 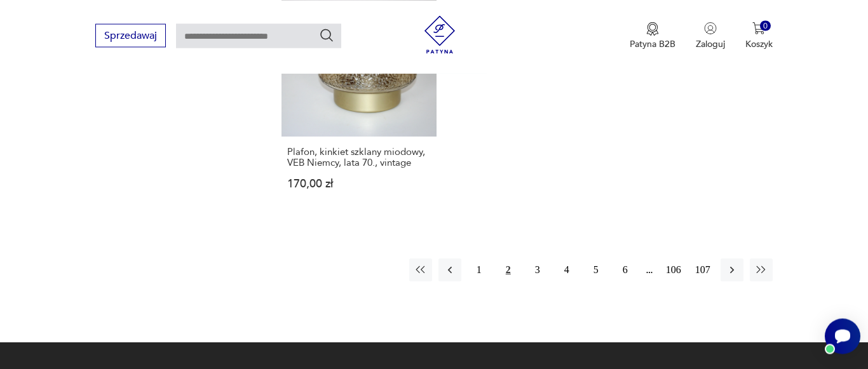 I want to click on img: Patyna - sklep z meblami i dekoracjami vintage, so click(x=440, y=34).